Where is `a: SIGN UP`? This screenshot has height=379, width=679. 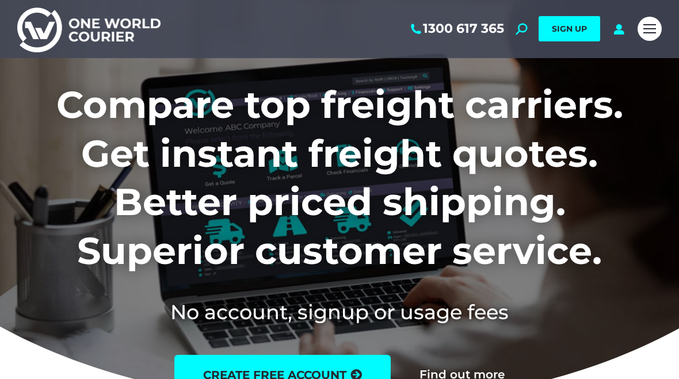
a: SIGN UP is located at coordinates (569, 29).